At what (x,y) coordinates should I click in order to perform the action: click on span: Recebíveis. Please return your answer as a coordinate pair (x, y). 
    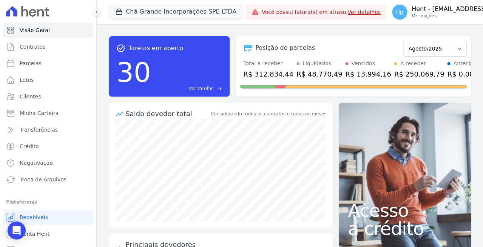
    Looking at the image, I should click on (34, 217).